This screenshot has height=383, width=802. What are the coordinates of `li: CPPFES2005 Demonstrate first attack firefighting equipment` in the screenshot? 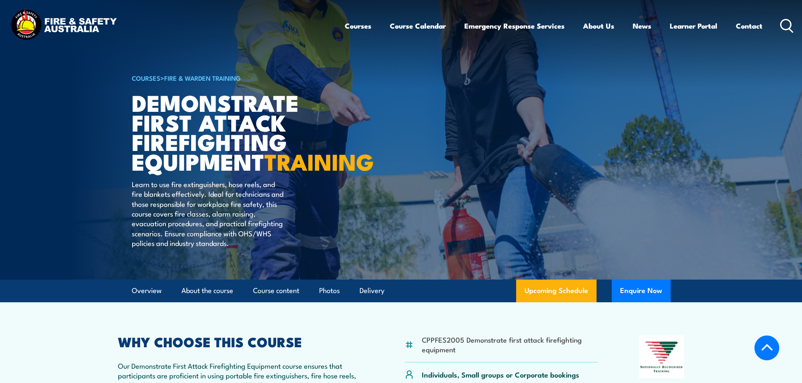 It's located at (510, 345).